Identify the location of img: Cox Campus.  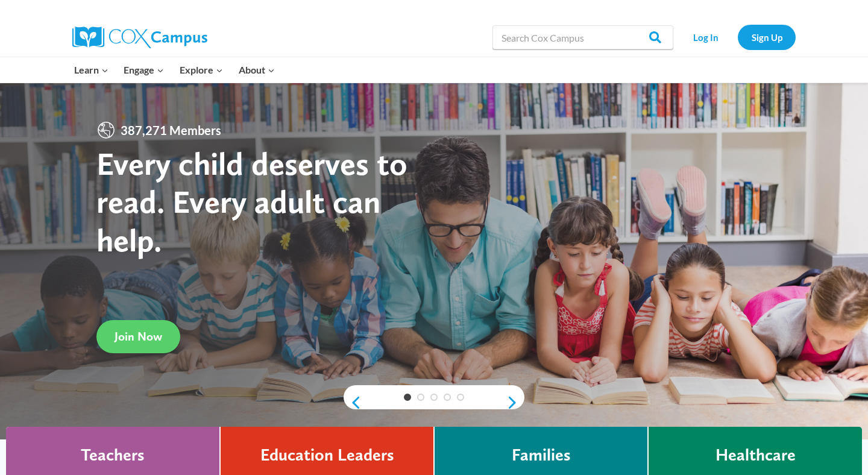
(140, 38).